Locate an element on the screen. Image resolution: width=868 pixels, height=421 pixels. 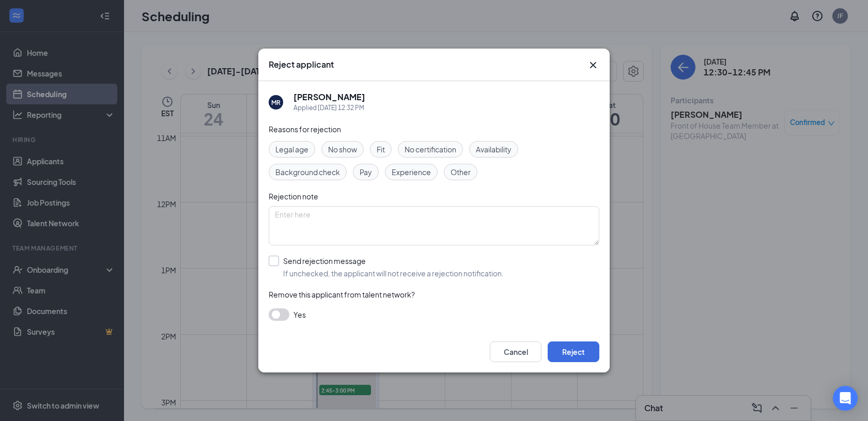
svg: Cross is located at coordinates (593, 65).